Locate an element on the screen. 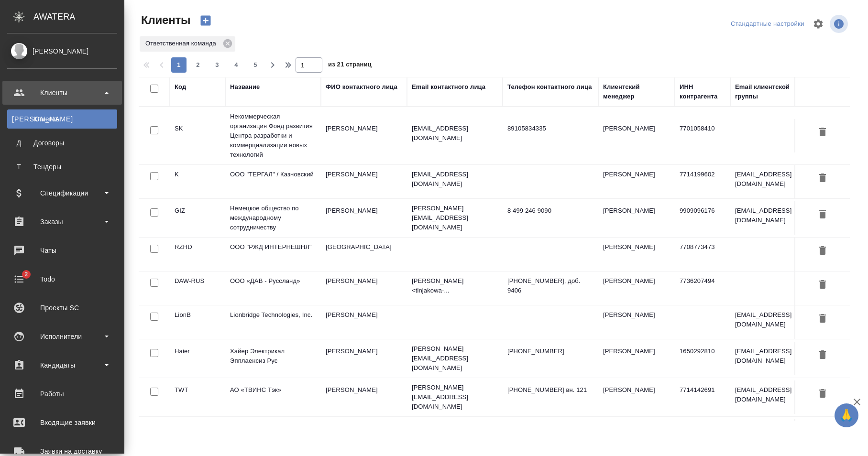  td: АО «ТВИНС Тэк» is located at coordinates (273, 397).